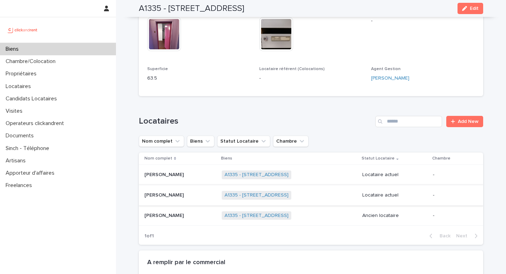 This screenshot has width=506, height=274. What do you see at coordinates (161, 141) in the screenshot?
I see `button: Nom complet` at bounding box center [161, 141].